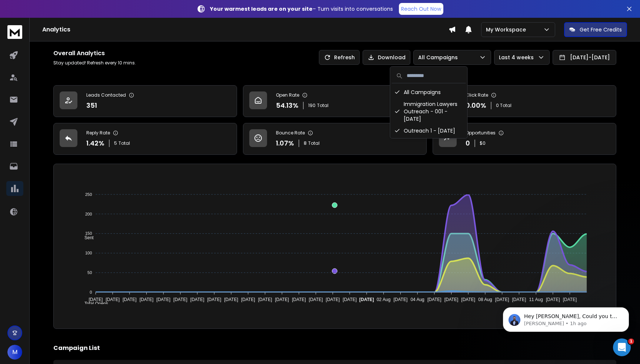 Image resolution: width=640 pixels, height=364 pixels. What do you see at coordinates (285, 143) in the screenshot?
I see `p: 1.07 %` at bounding box center [285, 143].